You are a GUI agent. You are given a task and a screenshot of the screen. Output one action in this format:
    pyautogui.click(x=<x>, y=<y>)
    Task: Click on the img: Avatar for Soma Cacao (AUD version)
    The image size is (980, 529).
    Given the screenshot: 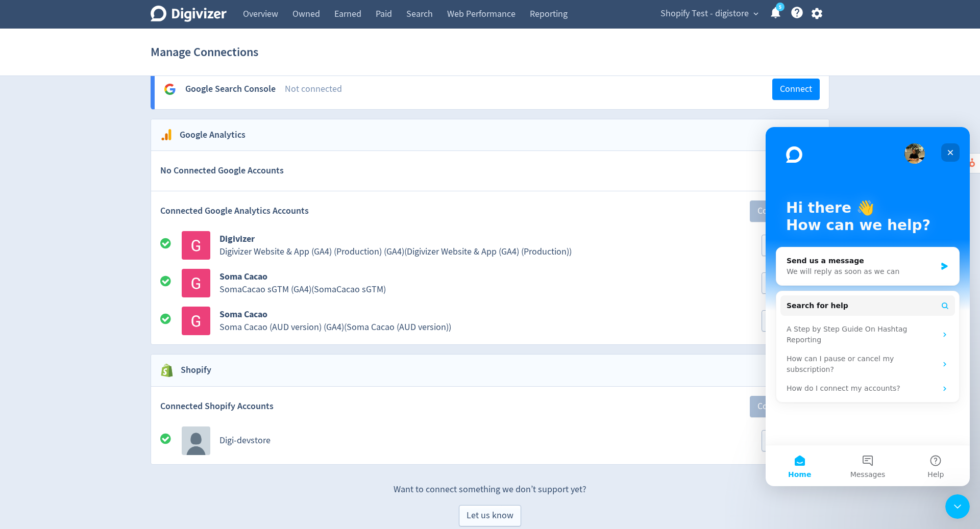 What is the action you would take?
    pyautogui.click(x=196, y=321)
    